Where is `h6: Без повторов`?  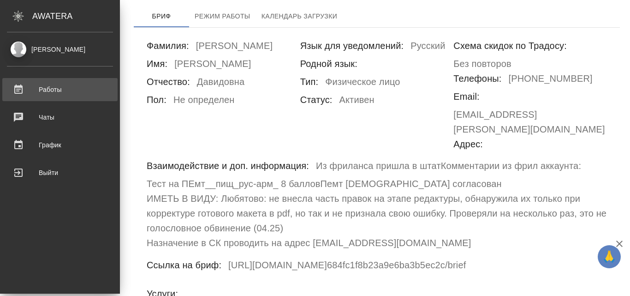
h6: Без повторов is located at coordinates (482, 64).